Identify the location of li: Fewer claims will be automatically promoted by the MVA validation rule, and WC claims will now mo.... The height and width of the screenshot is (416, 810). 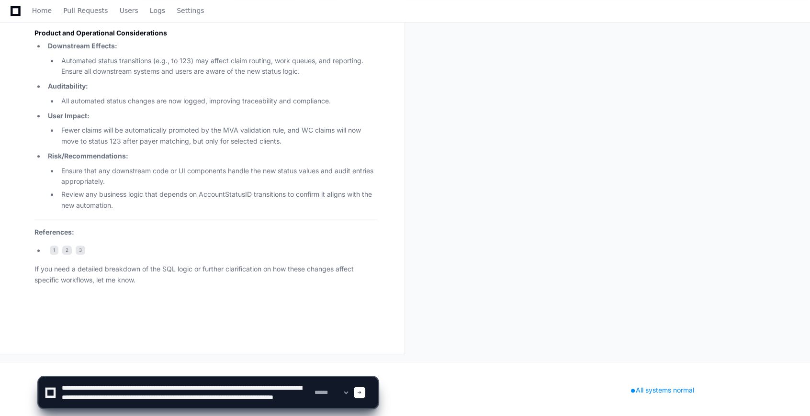
(218, 136).